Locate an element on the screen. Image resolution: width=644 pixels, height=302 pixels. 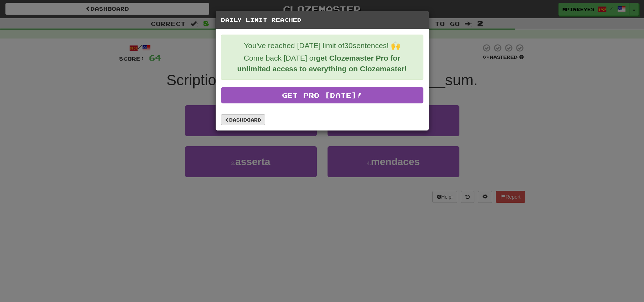
h5: Daily Limit Reached is located at coordinates (322, 20).